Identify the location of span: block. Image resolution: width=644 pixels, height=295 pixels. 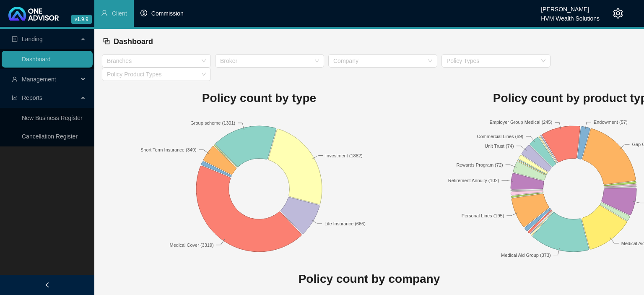
(107, 41).